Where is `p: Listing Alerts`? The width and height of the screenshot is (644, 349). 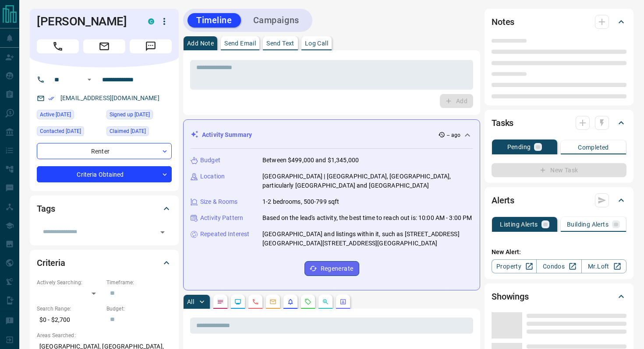 p: Listing Alerts is located at coordinates (518, 225).